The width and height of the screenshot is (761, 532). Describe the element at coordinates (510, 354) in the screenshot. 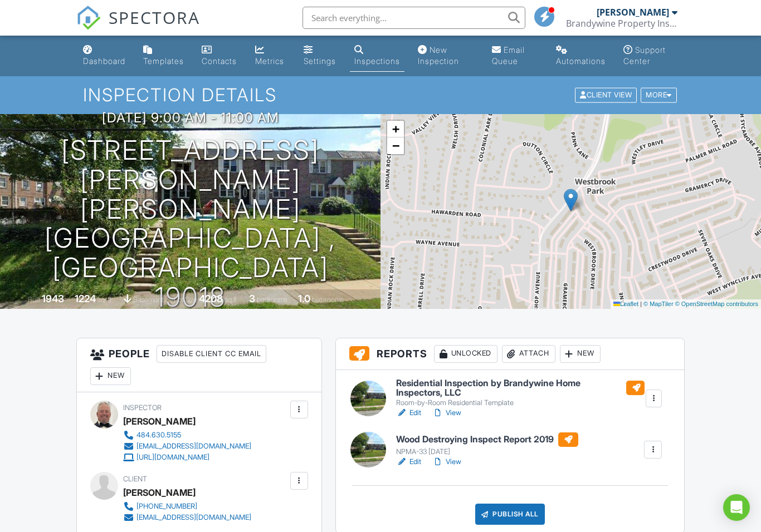

I see `h3: Reports` at that location.